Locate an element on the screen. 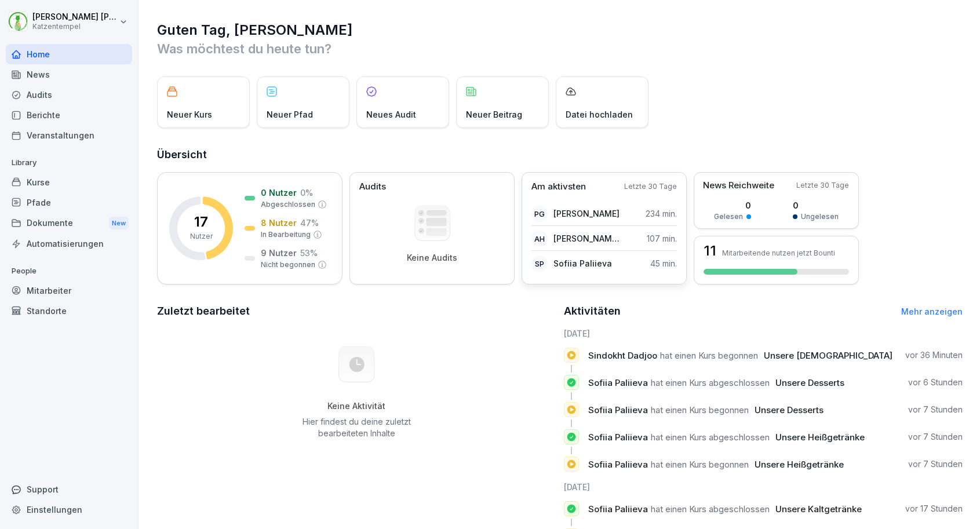  a: Mehr anzeigen is located at coordinates (932, 311).